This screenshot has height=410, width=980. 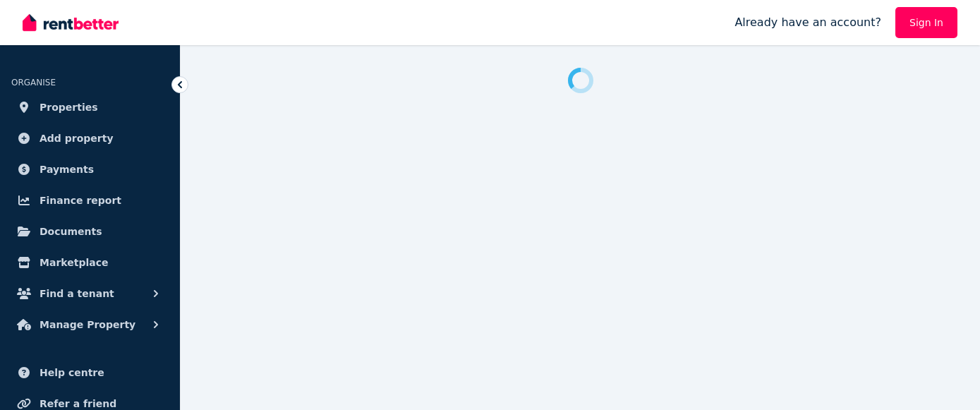 What do you see at coordinates (71, 232) in the screenshot?
I see `span: Documents` at bounding box center [71, 232].